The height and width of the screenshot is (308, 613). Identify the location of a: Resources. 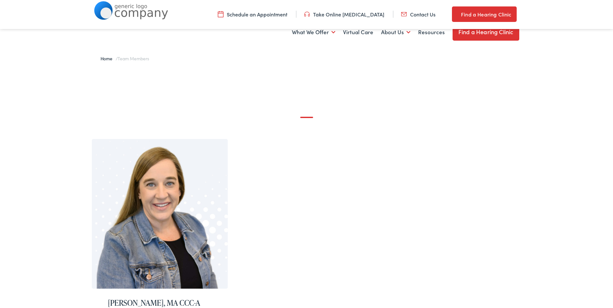
(431, 32).